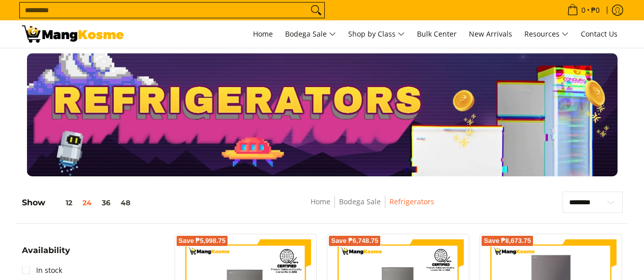 The height and width of the screenshot is (280, 644). Describe the element at coordinates (72, 34) in the screenshot. I see `img: Bodega Sale Refrigerator l Mang Kosme: Home Appliances Warehouse Sale | Page 2` at that location.